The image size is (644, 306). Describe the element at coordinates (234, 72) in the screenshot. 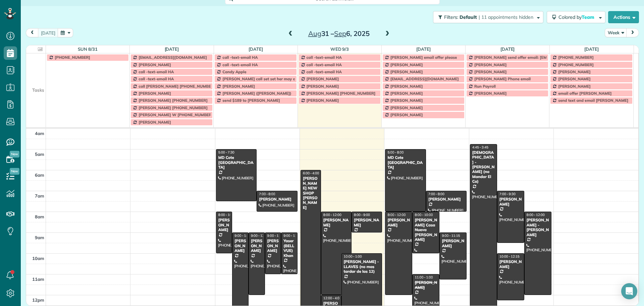

I see `span: Candy Apple` at that location.